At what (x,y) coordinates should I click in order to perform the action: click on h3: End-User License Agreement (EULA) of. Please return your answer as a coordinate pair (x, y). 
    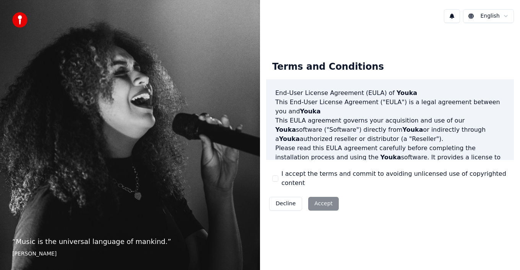
    Looking at the image, I should click on (390, 93).